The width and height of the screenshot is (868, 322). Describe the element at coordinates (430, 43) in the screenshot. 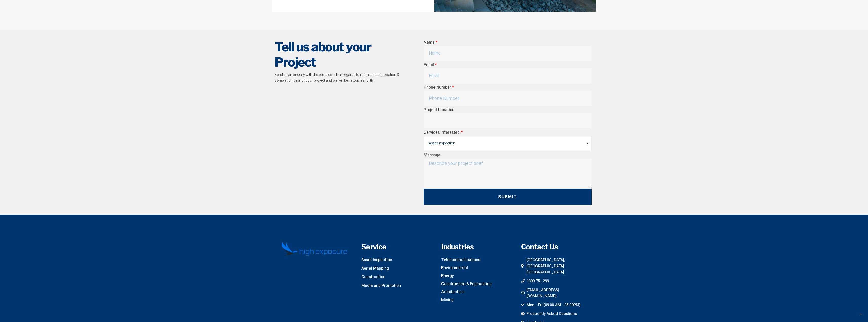

I see `label: Name` at that location.